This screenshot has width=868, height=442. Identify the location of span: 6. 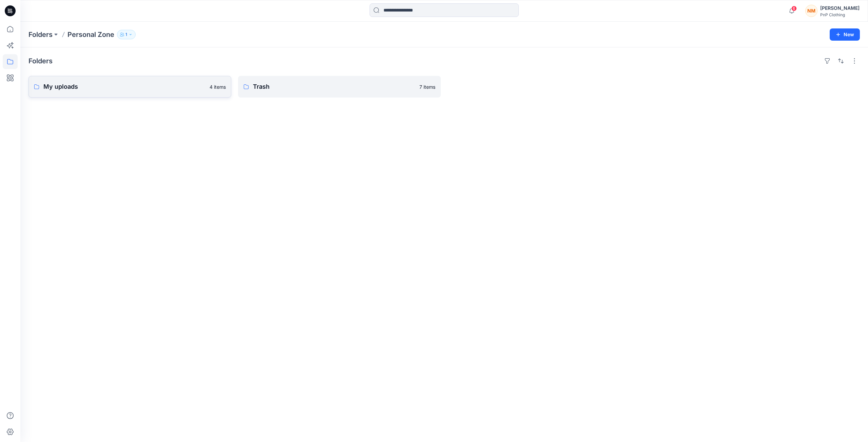
(794, 8).